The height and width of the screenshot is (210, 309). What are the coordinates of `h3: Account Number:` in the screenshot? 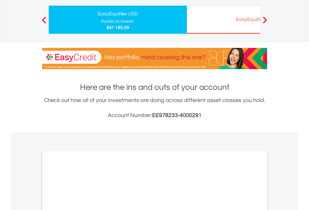 It's located at (155, 115).